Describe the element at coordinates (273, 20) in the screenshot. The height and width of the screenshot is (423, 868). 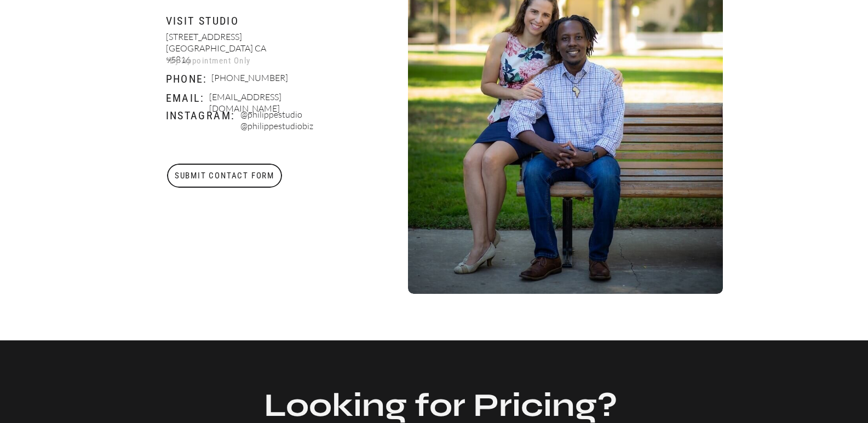
I see `p: Visit Studio` at that location.